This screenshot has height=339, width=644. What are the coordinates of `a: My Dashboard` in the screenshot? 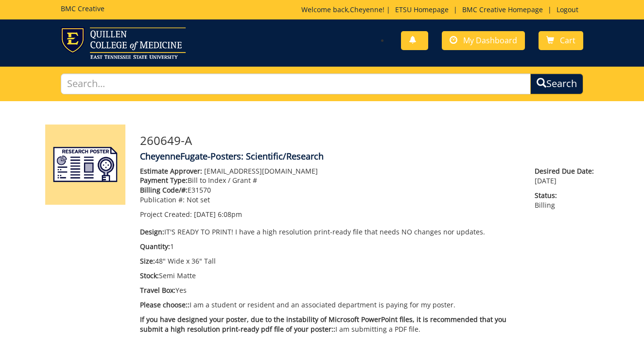 It's located at (484, 40).